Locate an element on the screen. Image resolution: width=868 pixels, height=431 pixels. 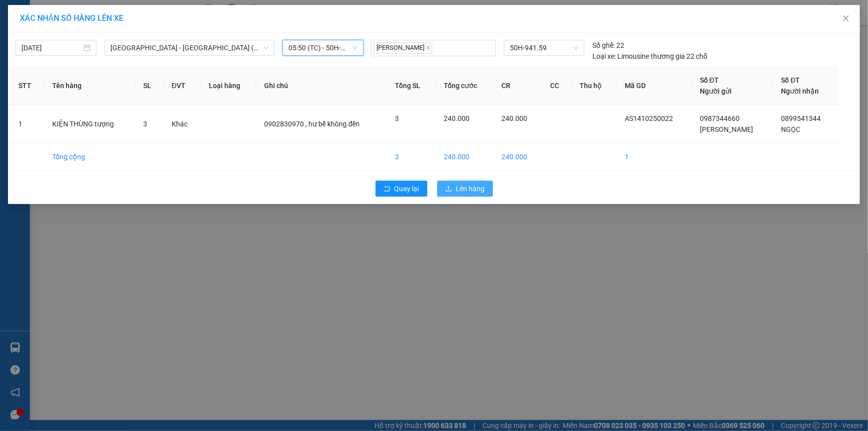
span: XÁC NHẬN SỐ HÀNG LÊN XE is located at coordinates (72, 18).